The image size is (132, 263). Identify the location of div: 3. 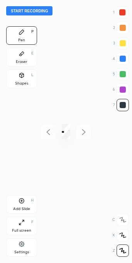
(121, 43).